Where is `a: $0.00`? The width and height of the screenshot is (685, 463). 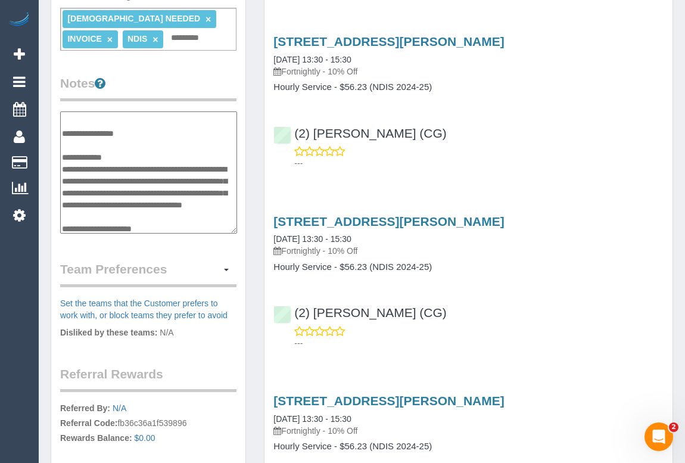 a: $0.00 is located at coordinates (145, 438).